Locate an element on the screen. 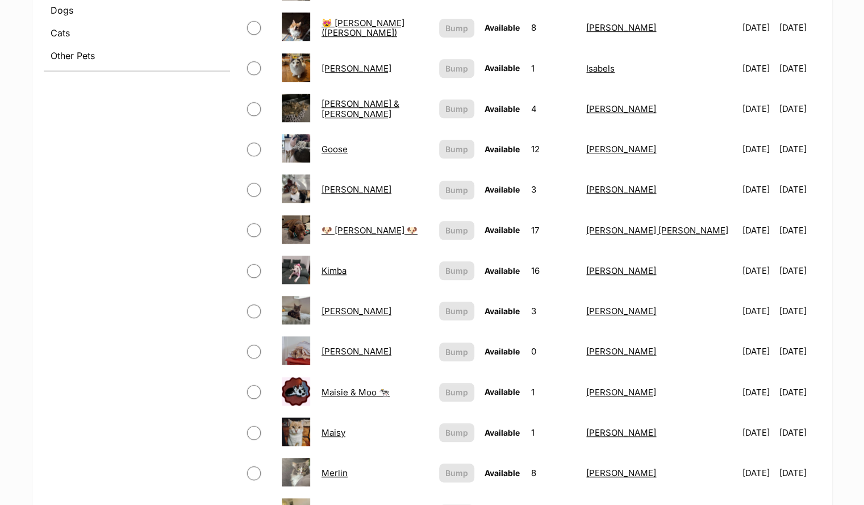  a: Isabels is located at coordinates (600, 68).